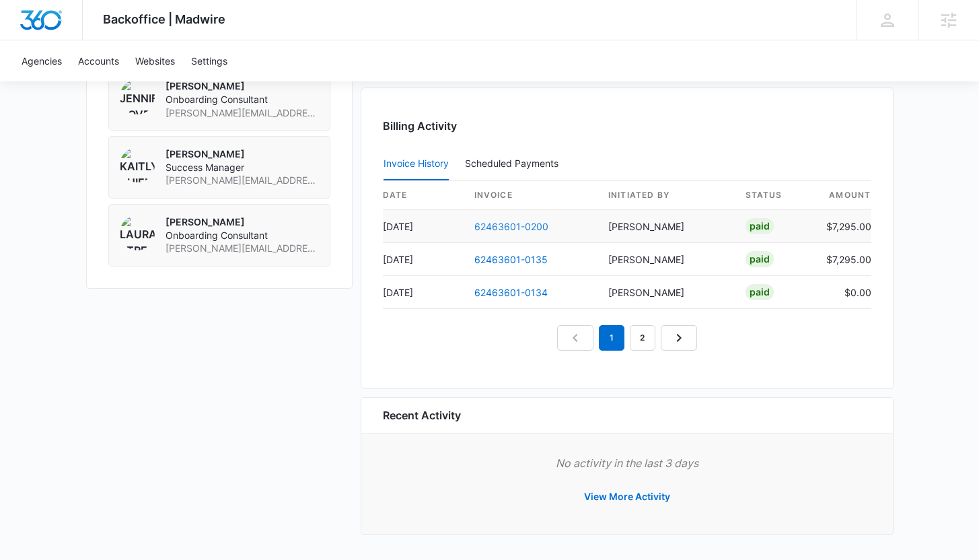 Image resolution: width=979 pixels, height=560 pixels. What do you see at coordinates (424, 195) in the screenshot?
I see `th: date` at bounding box center [424, 195].